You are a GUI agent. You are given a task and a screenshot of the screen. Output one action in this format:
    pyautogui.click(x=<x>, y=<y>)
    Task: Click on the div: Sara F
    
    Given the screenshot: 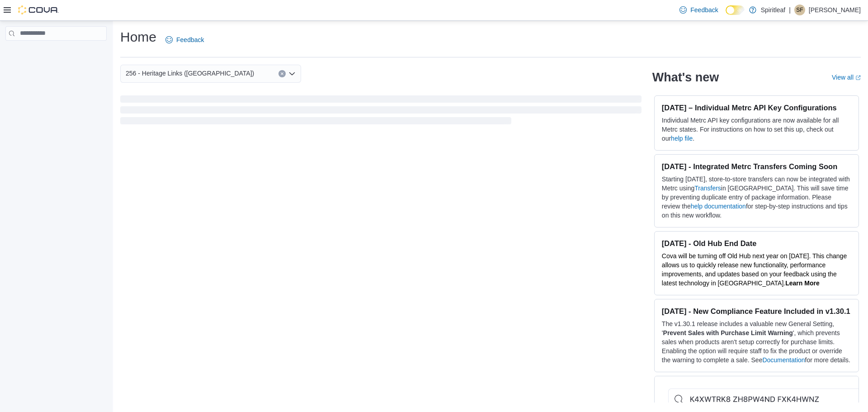 What is the action you would take?
    pyautogui.click(x=800, y=10)
    